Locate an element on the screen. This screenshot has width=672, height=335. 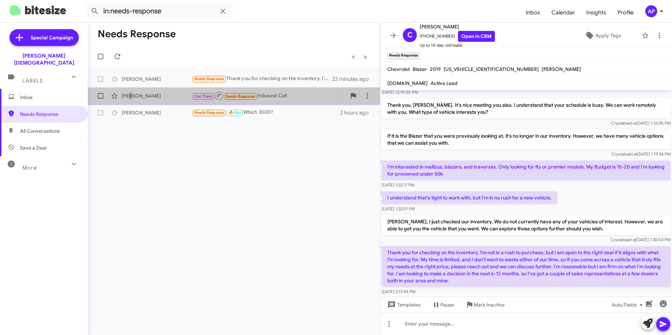
span: Call Them is located at coordinates (204, 96).